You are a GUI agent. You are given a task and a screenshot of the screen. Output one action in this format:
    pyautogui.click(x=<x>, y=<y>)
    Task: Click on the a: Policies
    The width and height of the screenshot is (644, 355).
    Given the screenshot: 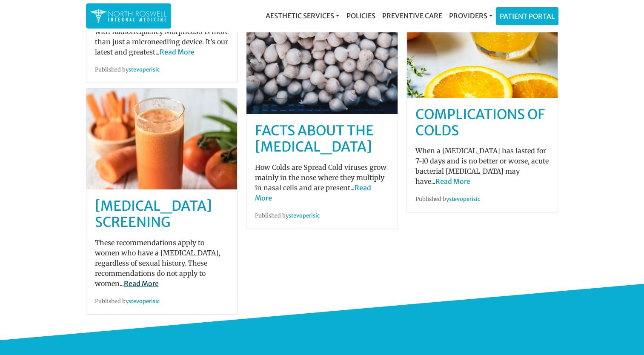 What is the action you would take?
    pyautogui.click(x=360, y=16)
    